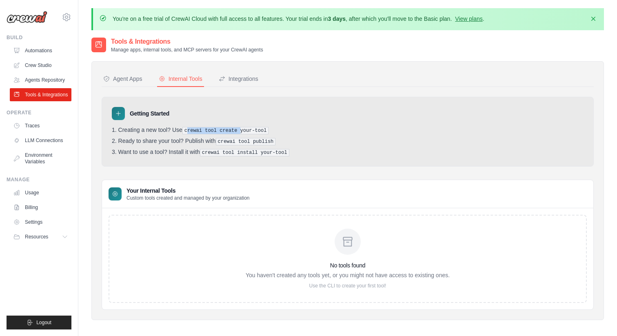 The width and height of the screenshot is (617, 336). I want to click on strong: 3 days, so click(337, 19).